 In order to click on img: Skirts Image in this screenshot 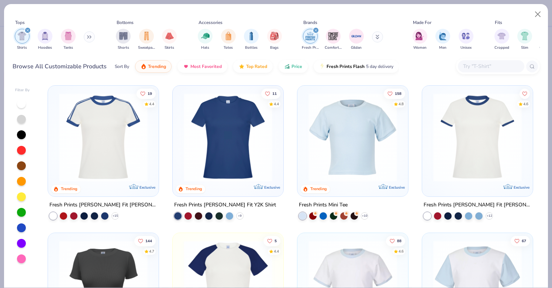, I will do `click(169, 36)`.